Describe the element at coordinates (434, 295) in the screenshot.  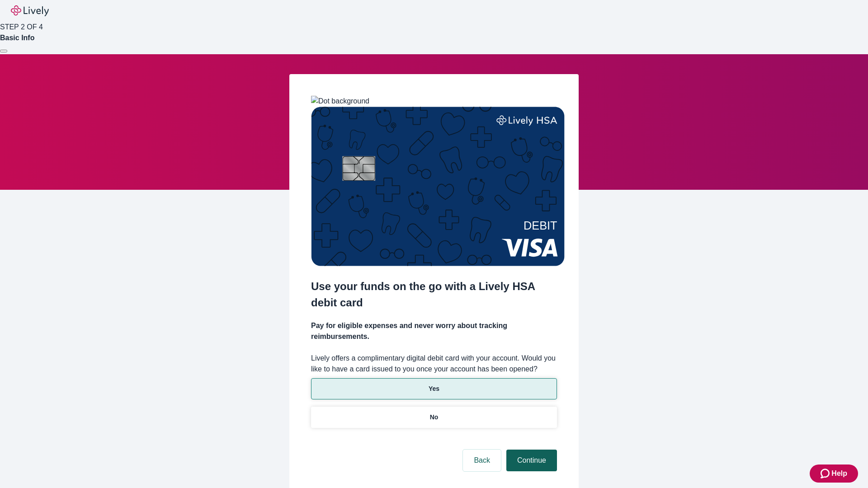
I see `h2: Use your funds on the go with a Lively HSA debit card` at that location.